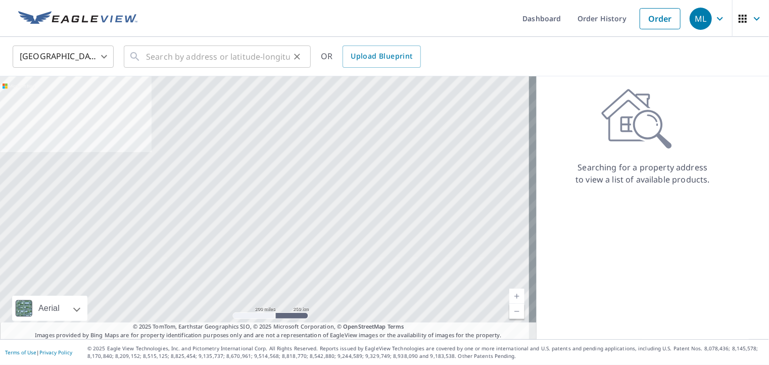 The height and width of the screenshot is (365, 769). I want to click on a: Privacy Policy, so click(56, 352).